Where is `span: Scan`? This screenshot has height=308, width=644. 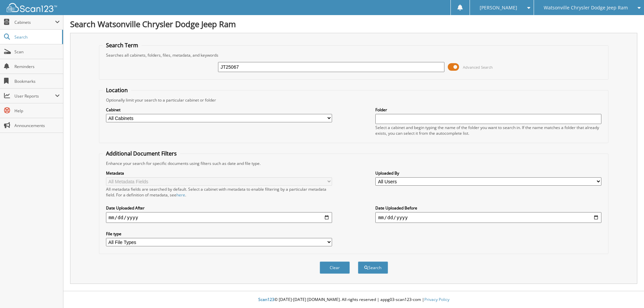
span: Scan is located at coordinates (37, 52).